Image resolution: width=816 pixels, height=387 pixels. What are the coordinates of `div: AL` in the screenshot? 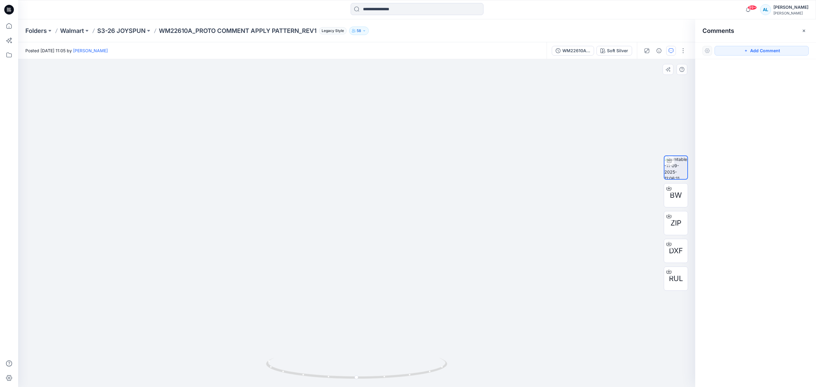 It's located at (766, 10).